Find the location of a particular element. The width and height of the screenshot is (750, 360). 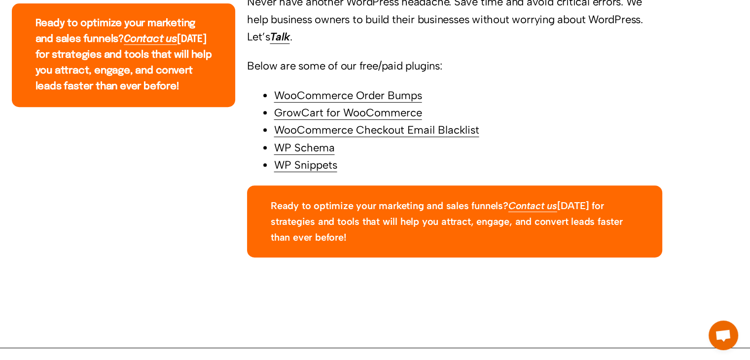

img: website_grey.svg is located at coordinates (20, 30).